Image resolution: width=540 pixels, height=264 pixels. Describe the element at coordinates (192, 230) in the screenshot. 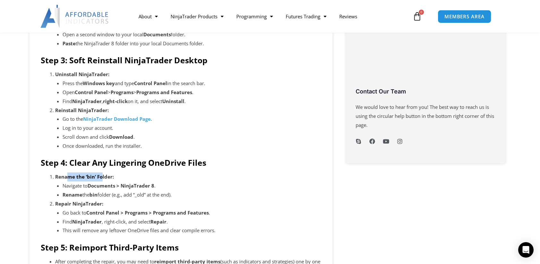

I see `li: This will remove any leftover OneDrive files and clear compile errors.` at that location.